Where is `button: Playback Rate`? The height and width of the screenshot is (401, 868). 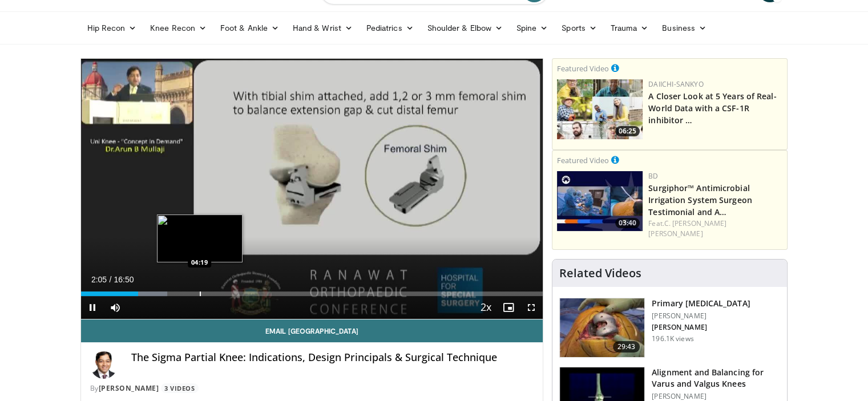
button: Playback Rate is located at coordinates (486, 308).